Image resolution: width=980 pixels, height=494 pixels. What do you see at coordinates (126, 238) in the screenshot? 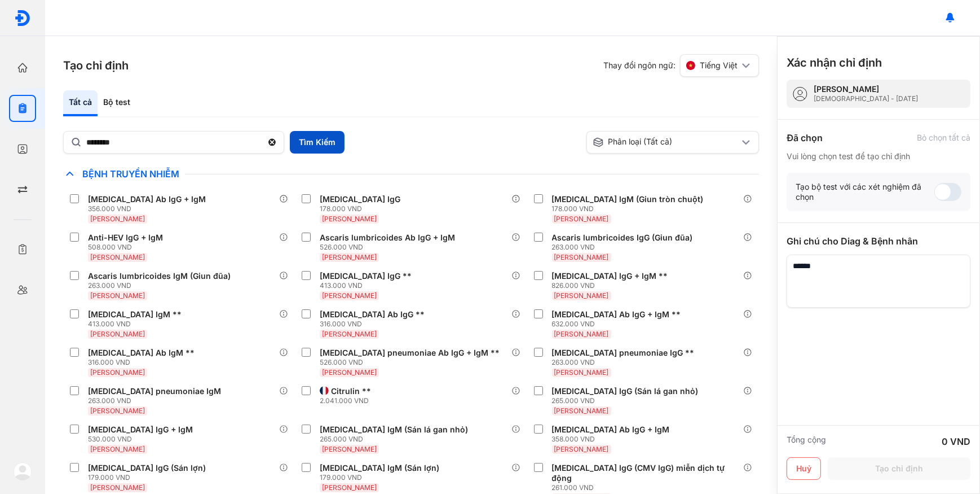
I see `div: Anti-HEV IgG + IgM` at bounding box center [126, 238].